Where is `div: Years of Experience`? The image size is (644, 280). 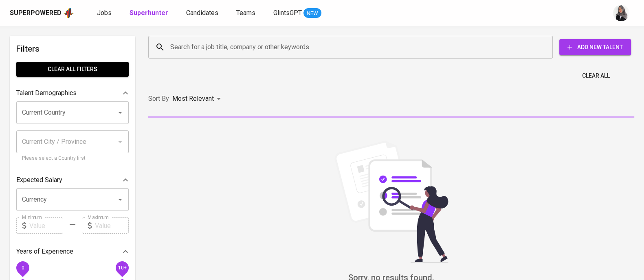 div: Years of Experience is located at coordinates (72, 252).